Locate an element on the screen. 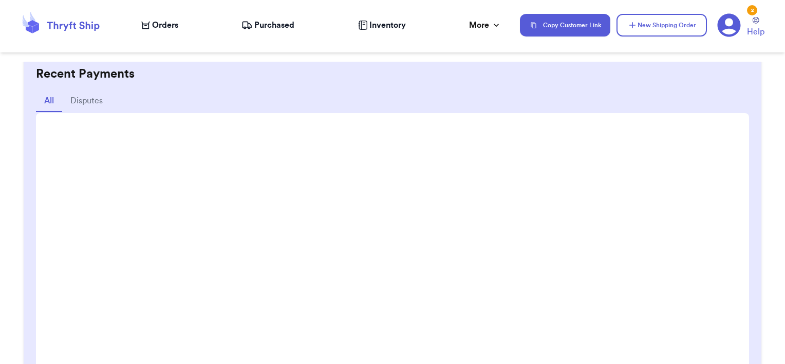 This screenshot has width=785, height=364. div: More is located at coordinates (485, 25).